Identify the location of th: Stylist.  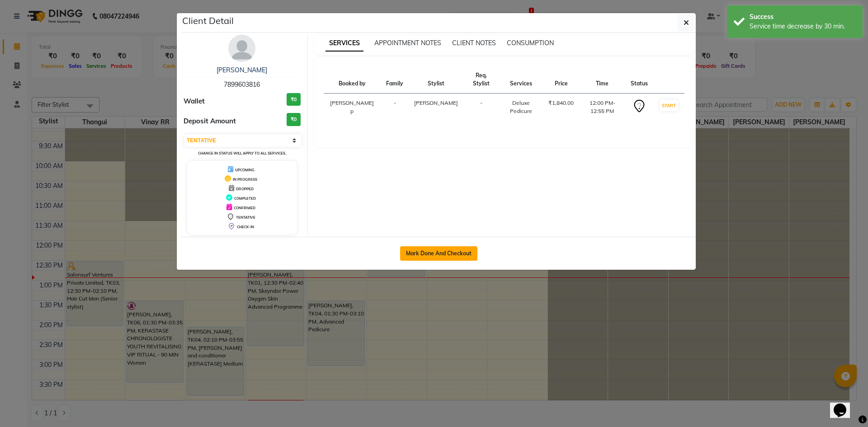
(436, 79).